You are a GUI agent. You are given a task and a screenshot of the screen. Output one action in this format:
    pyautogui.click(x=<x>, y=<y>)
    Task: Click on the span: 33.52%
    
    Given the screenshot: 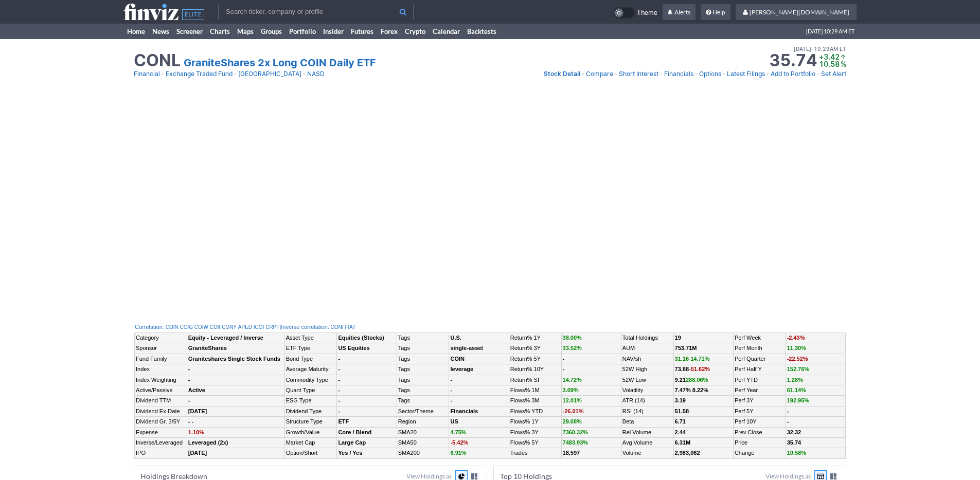 What is the action you would take?
    pyautogui.click(x=572, y=348)
    